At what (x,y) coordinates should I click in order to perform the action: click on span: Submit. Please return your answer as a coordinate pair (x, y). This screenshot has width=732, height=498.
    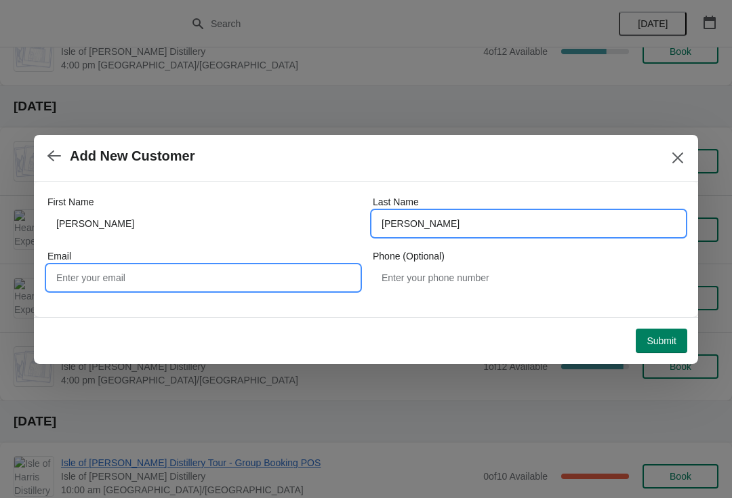
    Looking at the image, I should click on (662, 341).